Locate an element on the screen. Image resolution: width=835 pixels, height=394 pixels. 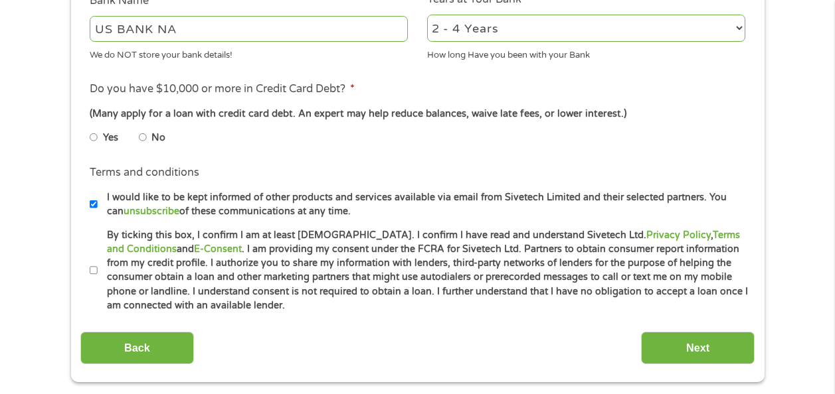
div: How long Have you been with your Bank is located at coordinates (586, 52).